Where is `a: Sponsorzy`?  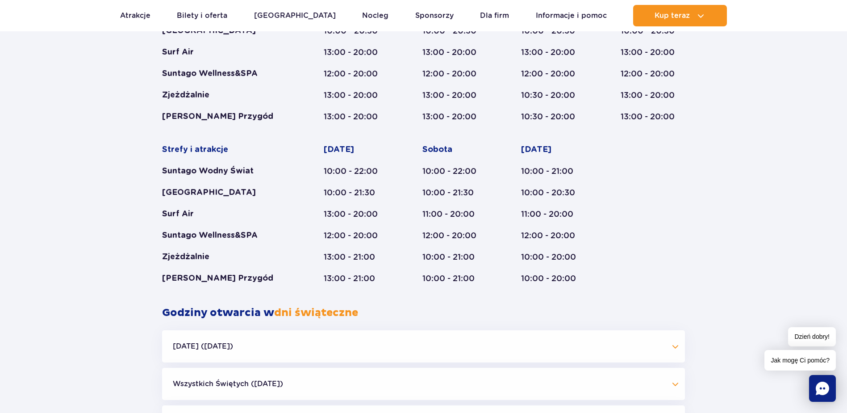
a: Sponsorzy is located at coordinates (434, 16).